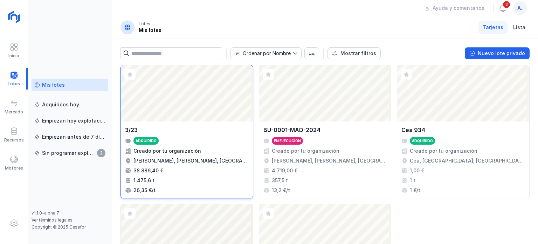 This screenshot has height=244, width=538. Describe the element at coordinates (280, 180) in the screenshot. I see `div: 357,5 t` at that location.